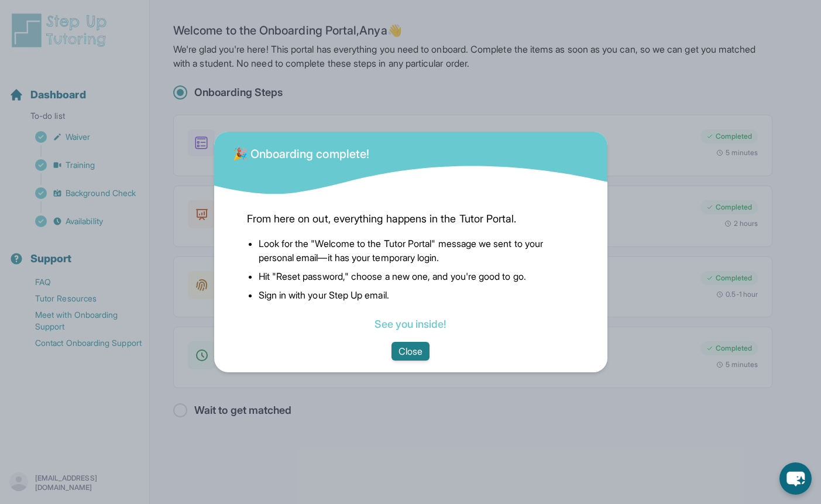 Image resolution: width=821 pixels, height=504 pixels. Describe the element at coordinates (417, 276) in the screenshot. I see `li: Hit "Reset password," choose a new one, and you're good to go.` at that location.